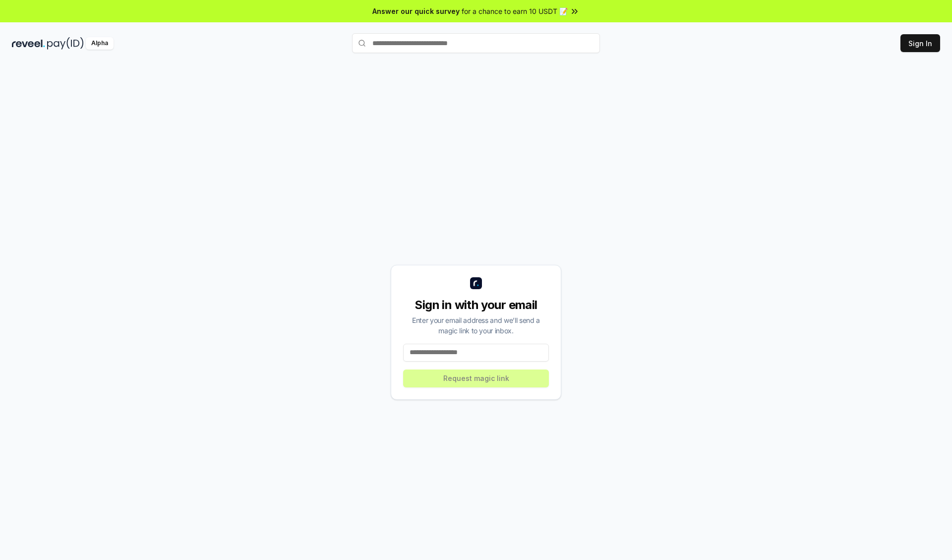 The width and height of the screenshot is (952, 560). Describe the element at coordinates (515, 11) in the screenshot. I see `span: for a chance to earn 10 USDT 📝` at that location.